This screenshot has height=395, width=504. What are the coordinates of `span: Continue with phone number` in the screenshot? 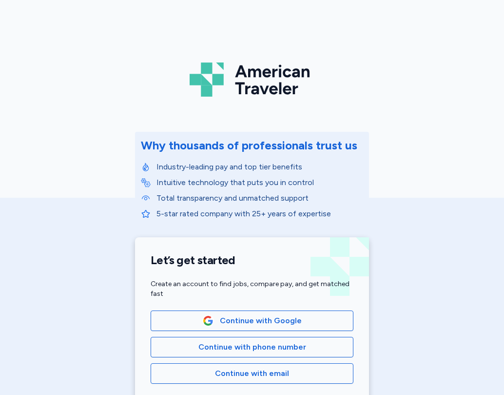 It's located at (252, 347).